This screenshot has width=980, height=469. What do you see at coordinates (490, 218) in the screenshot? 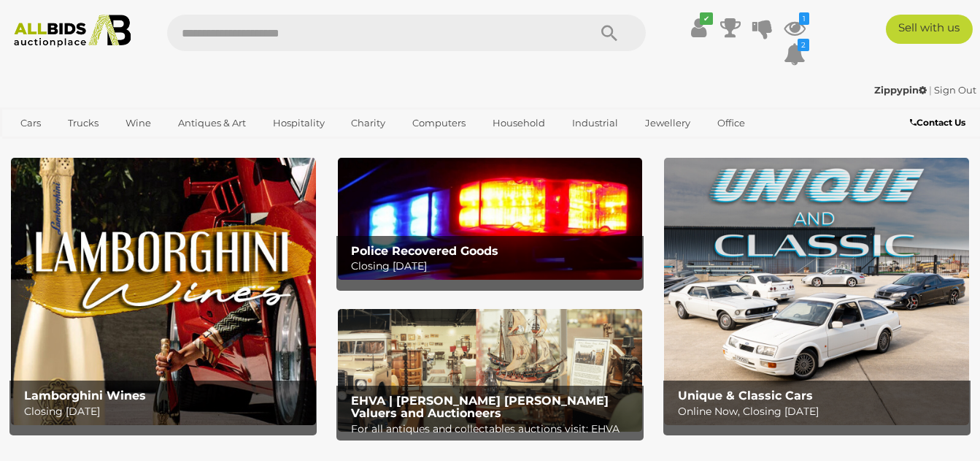
I see `img: Police Recovered Goods` at bounding box center [490, 218].